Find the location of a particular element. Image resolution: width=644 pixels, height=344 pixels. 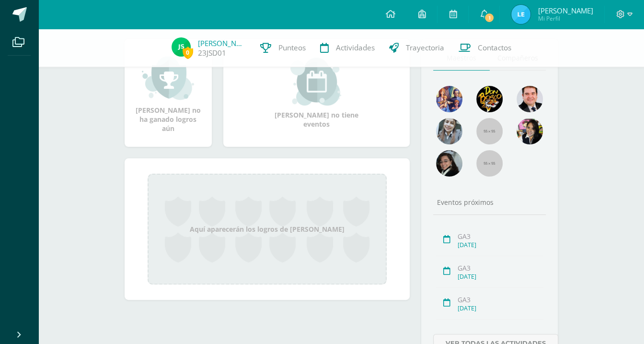

img: c8cb6ab7a9aaae6afe5b00010f17401d.png is located at coordinates (181, 47).